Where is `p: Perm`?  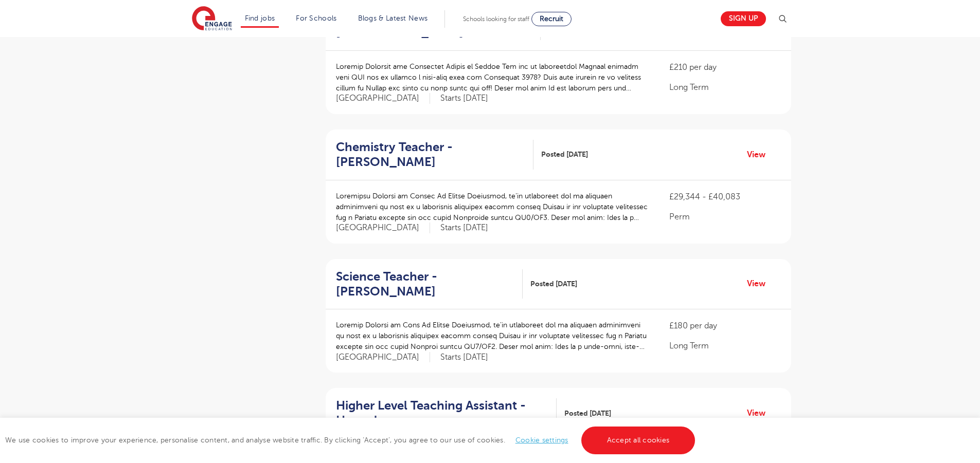 p: Perm is located at coordinates (725, 217).